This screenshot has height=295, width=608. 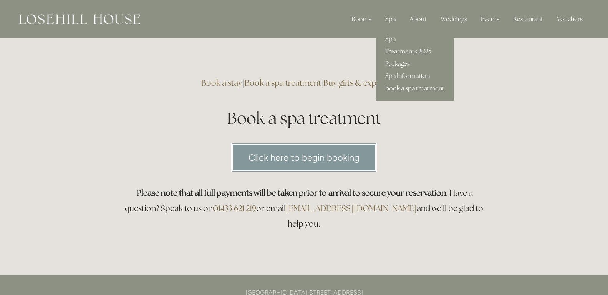 I want to click on div: Rooms, so click(x=361, y=19).